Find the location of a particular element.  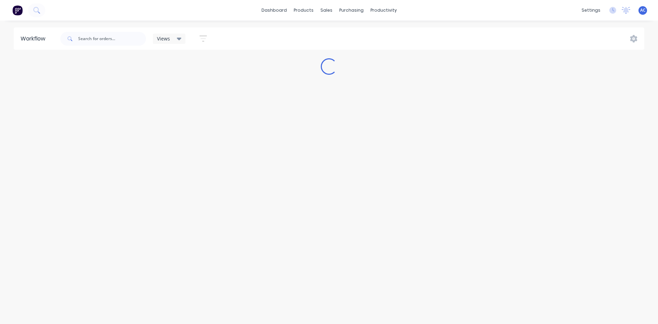

div: settings is located at coordinates (591, 10).